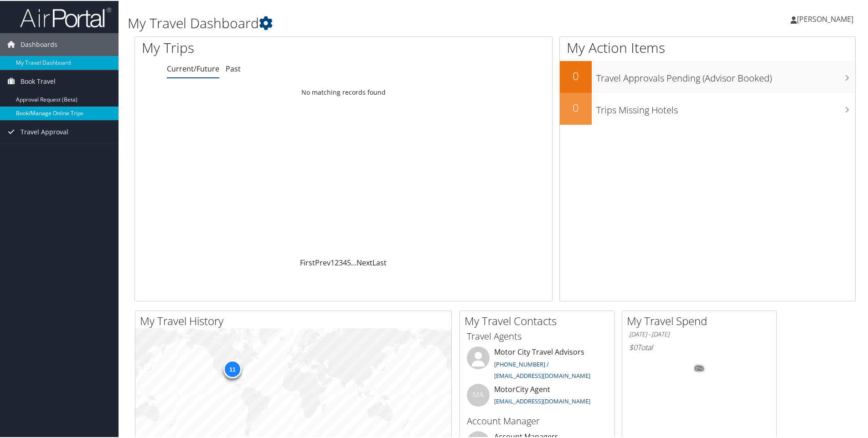  What do you see at coordinates (38, 81) in the screenshot?
I see `span: Book Travel` at bounding box center [38, 81].